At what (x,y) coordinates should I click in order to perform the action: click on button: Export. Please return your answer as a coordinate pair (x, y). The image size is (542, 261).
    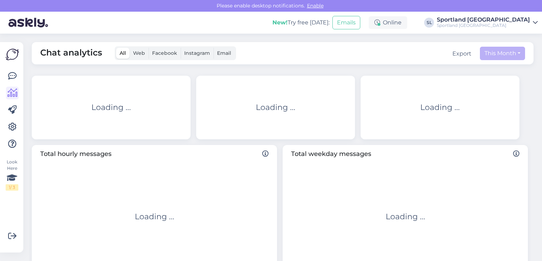
    Looking at the image, I should click on (462, 54).